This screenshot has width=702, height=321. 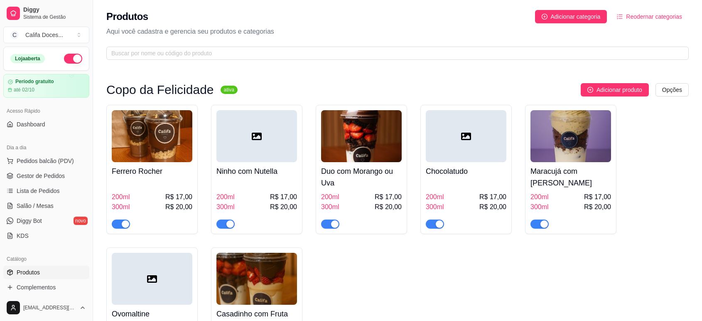 I want to click on h3: Copo da Felicidade, so click(x=160, y=90).